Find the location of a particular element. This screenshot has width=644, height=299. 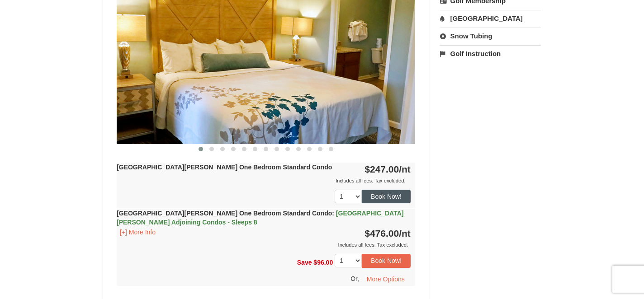

button: More Options is located at coordinates (386, 279).